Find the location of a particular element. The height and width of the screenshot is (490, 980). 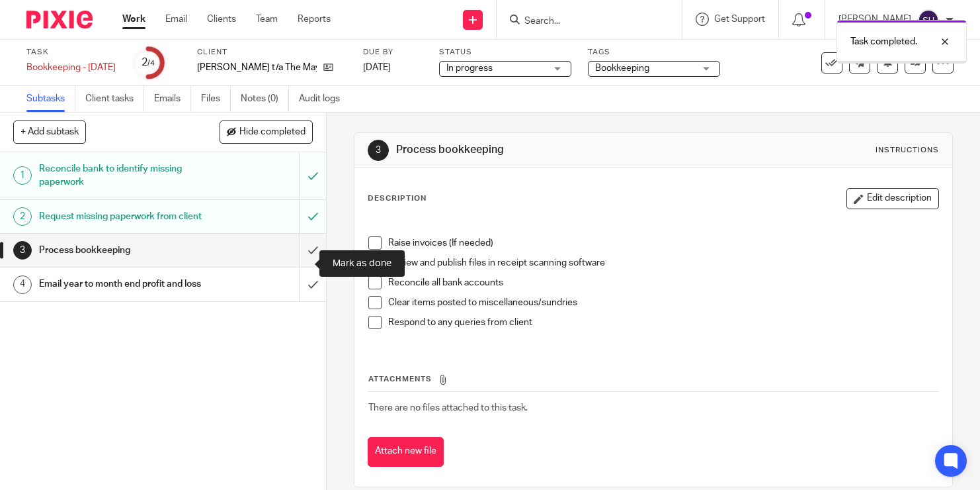

p: Reconcile all bank accounts is located at coordinates (663, 283).